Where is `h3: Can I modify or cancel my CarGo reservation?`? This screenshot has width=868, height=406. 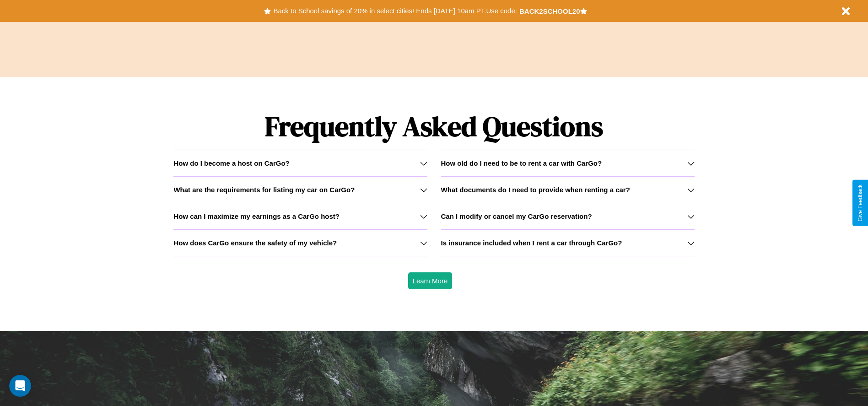
h3: Can I modify or cancel my CarGo reservation? is located at coordinates (516, 216).